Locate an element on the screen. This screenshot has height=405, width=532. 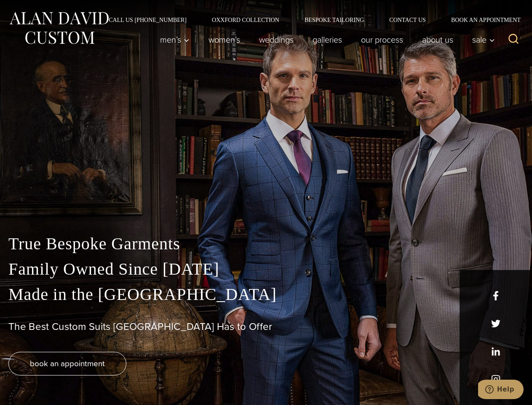
img: Alan David Custom is located at coordinates (59, 28).